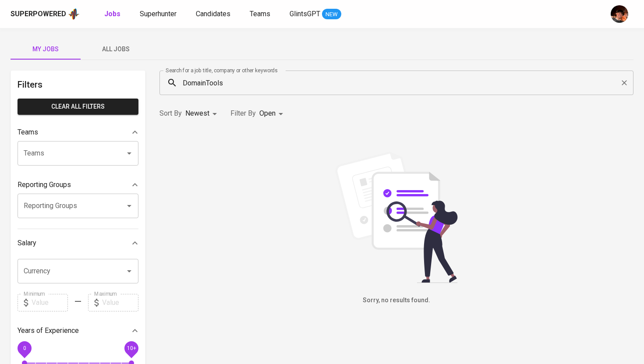  I want to click on span: Clear All filters, so click(78, 107).